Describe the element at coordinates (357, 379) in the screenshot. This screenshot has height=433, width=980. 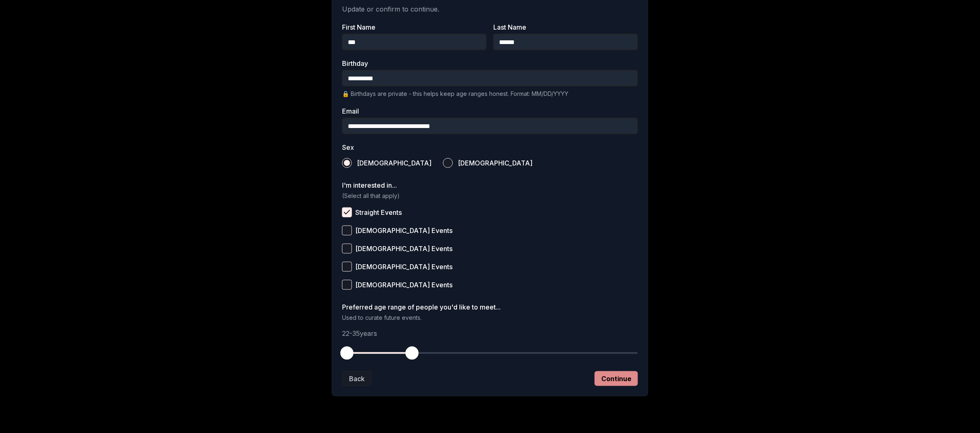
I see `button: Back` at that location.